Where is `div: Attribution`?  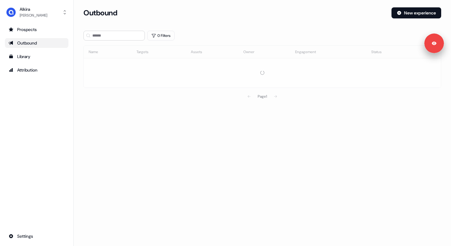
div: Attribution is located at coordinates (36, 70).